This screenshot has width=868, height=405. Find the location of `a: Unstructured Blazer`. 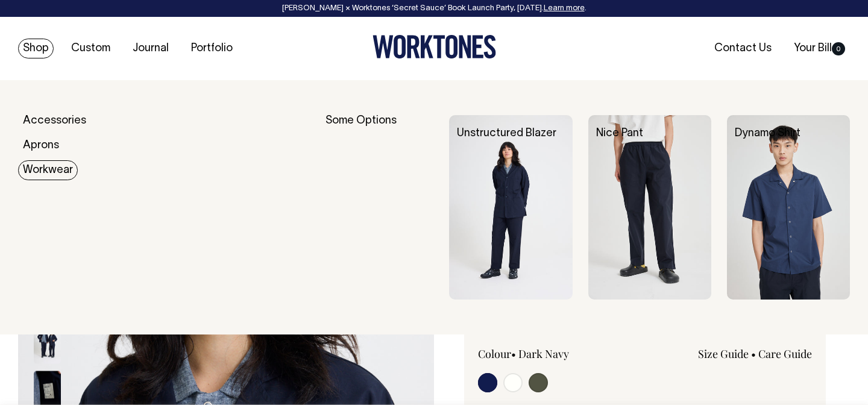

a: Unstructured Blazer is located at coordinates (506, 133).